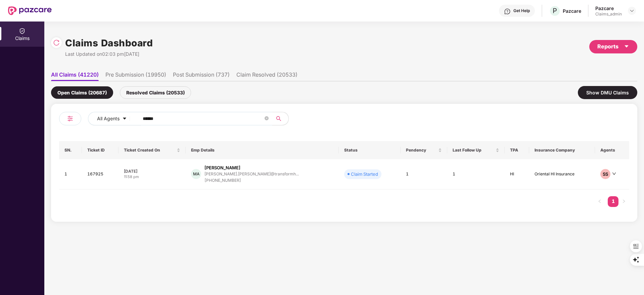 The width and height of the screenshot is (644, 295). What do you see at coordinates (613, 201) in the screenshot?
I see `li: 1` at bounding box center [613, 201].